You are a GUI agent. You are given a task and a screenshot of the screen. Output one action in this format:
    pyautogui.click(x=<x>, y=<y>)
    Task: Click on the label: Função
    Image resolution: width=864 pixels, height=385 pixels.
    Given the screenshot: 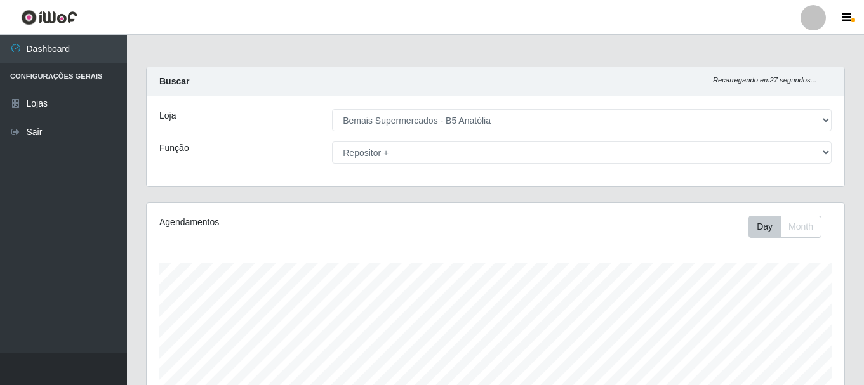 What is the action you would take?
    pyautogui.click(x=174, y=148)
    